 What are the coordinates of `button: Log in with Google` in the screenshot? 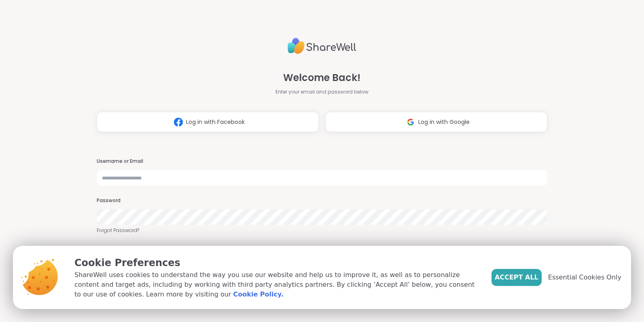 It's located at (436, 122).